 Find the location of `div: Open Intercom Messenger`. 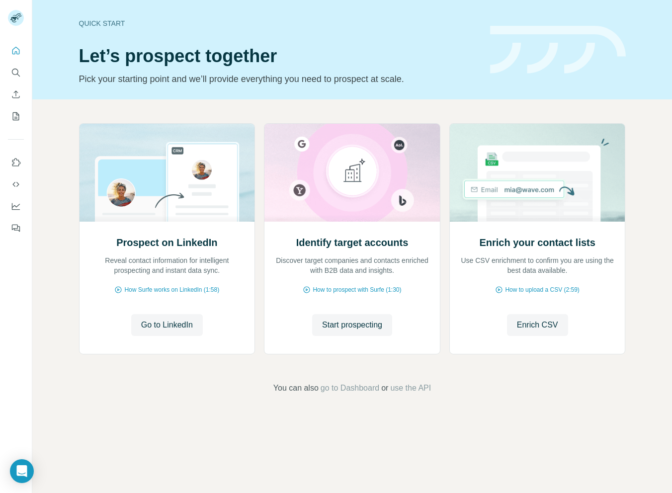

div: Open Intercom Messenger is located at coordinates (22, 471).